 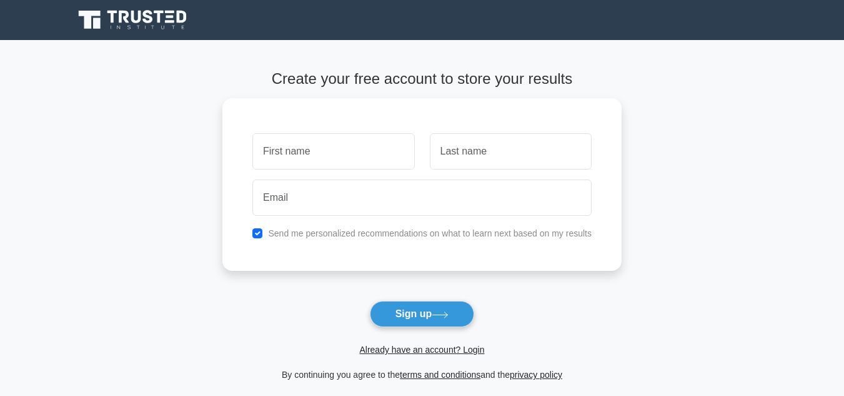 What do you see at coordinates (422, 79) in the screenshot?
I see `h4: Create your free account to store your results` at bounding box center [422, 79].